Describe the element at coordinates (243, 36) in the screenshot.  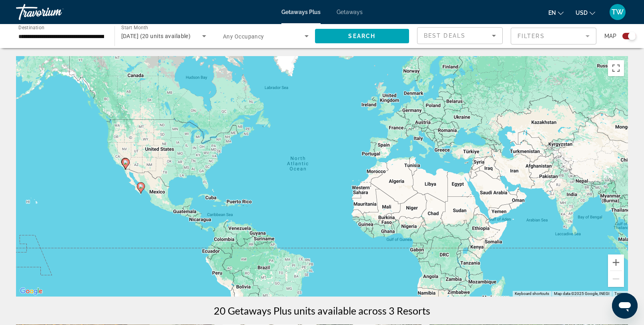
I see `span: Any Occupancy` at that location.